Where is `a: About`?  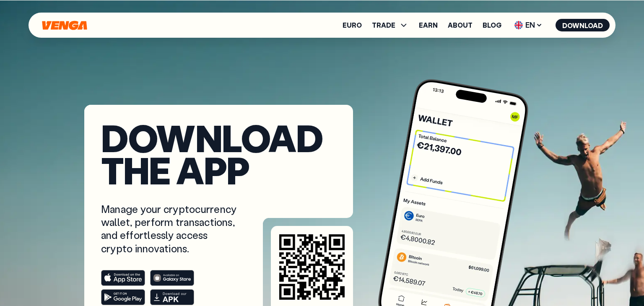 a: About is located at coordinates (460, 25).